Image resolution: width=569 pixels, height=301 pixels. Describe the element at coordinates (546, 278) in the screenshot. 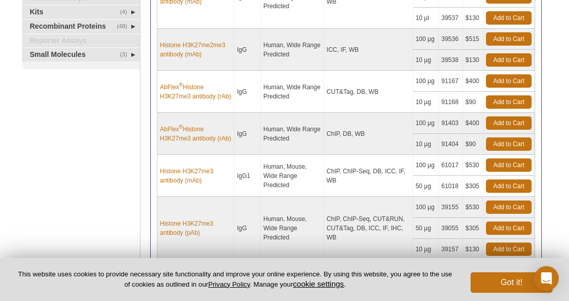

I see `div: Open Intercom Messenger` at that location.